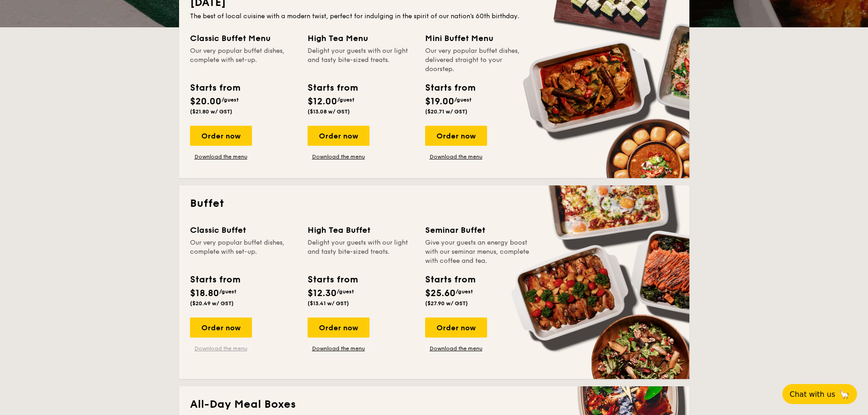 Image resolution: width=868 pixels, height=415 pixels. What do you see at coordinates (204, 293) in the screenshot?
I see `span: $18.80` at bounding box center [204, 293].